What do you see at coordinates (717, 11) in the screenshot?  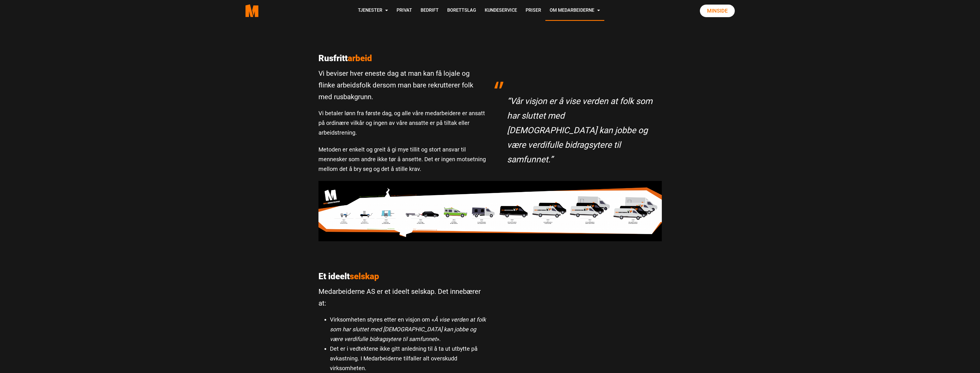 I see `a: Minside` at bounding box center [717, 11].